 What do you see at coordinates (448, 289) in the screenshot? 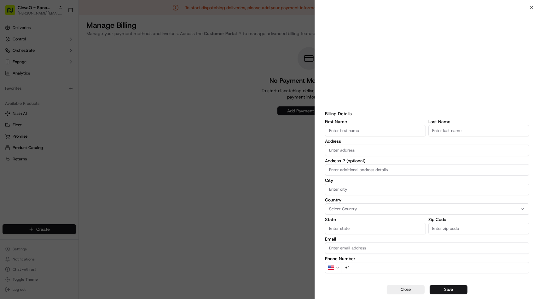
I see `button: Save` at bounding box center [448, 289].